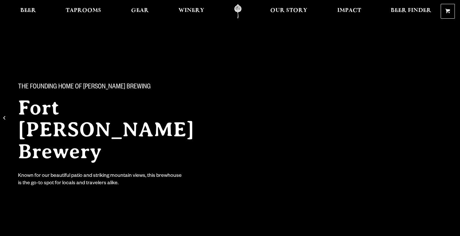  Describe the element at coordinates (28, 11) in the screenshot. I see `span: Beer` at that location.